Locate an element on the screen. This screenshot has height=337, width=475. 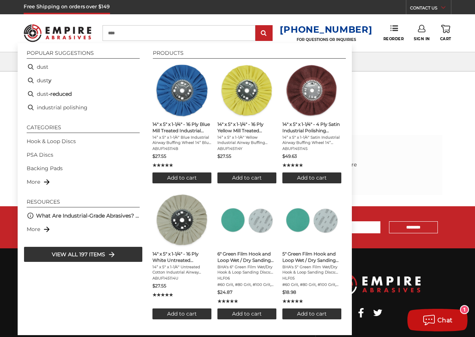
li: 5" Green Film Hook and Loop Wet / Dry Sanding Discs - 50 Pack is located at coordinates (312, 256).